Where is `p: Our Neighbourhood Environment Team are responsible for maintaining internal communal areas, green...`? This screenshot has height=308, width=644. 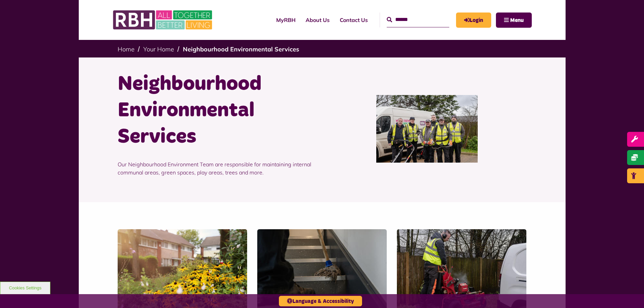 p: Our Neighbourhood Environment Team are responsible for maintaining internal communal areas, green... is located at coordinates (217, 168).